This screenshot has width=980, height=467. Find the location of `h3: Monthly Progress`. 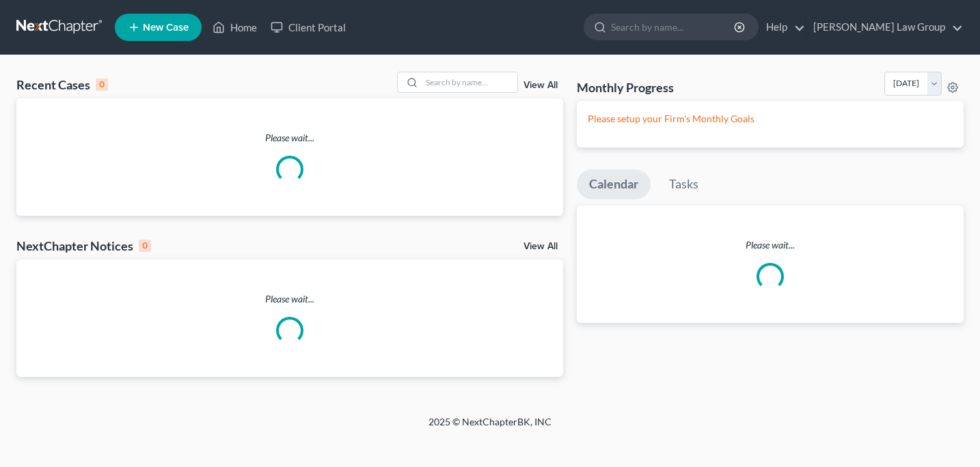

h3: Monthly Progress is located at coordinates (626, 87).